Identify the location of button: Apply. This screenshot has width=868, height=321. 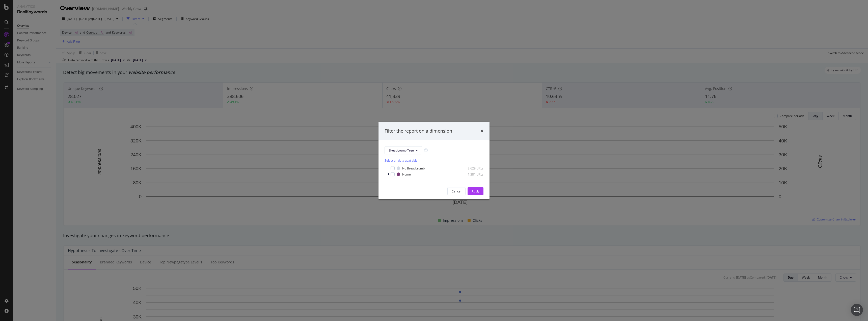
(475, 191).